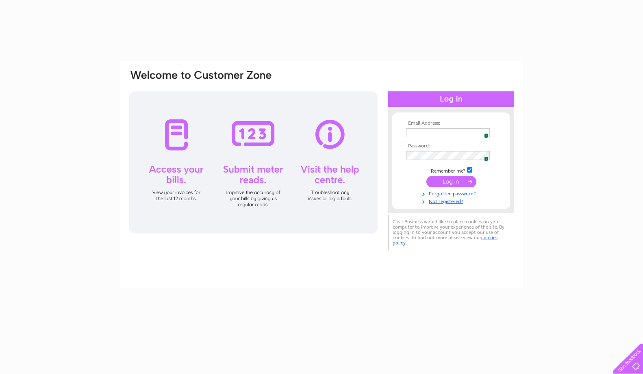  What do you see at coordinates (452, 201) in the screenshot?
I see `a: Not registered?` at bounding box center [452, 201].